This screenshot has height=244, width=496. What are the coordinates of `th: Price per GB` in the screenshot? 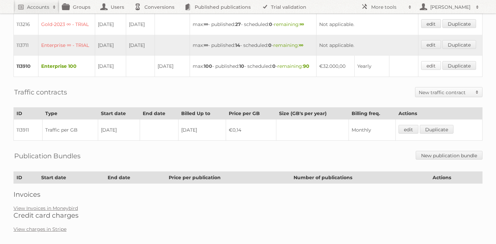 It's located at (251, 113).